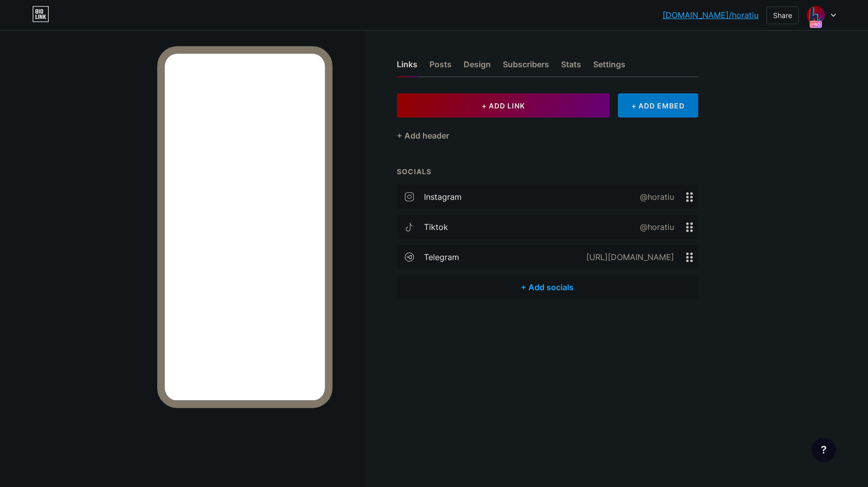 This screenshot has height=487, width=868. I want to click on div: instagram, so click(443, 197).